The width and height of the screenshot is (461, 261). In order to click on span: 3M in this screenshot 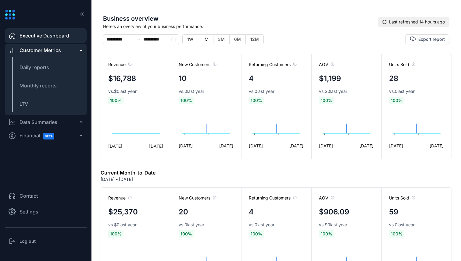, I will do `click(221, 39)`.